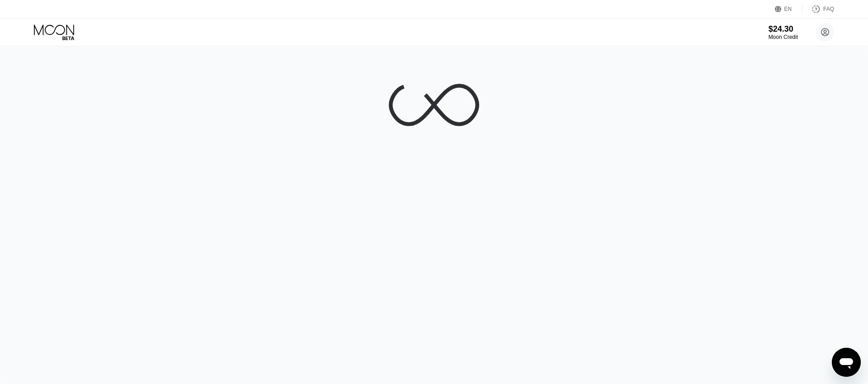 The width and height of the screenshot is (868, 384). What do you see at coordinates (783, 32) in the screenshot?
I see `div: $24.30Moon Credit` at bounding box center [783, 32].